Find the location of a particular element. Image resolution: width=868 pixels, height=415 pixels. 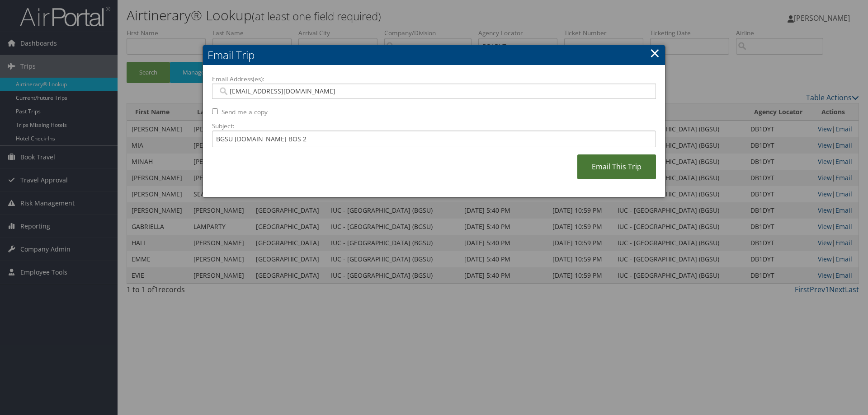

input: Add a short subject for the email is located at coordinates (434, 139).